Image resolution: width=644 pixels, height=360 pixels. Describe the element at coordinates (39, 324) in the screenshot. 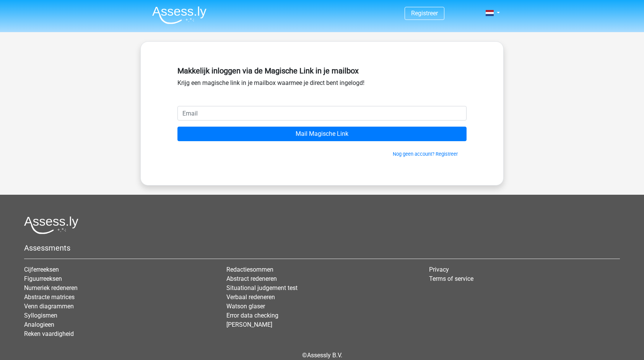

I see `a: Analogieen` at that location.